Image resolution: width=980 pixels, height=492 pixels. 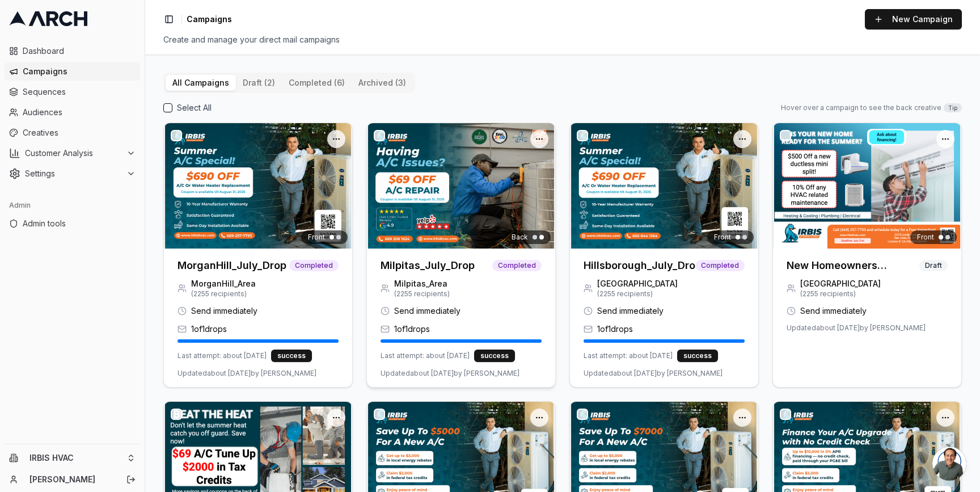 What do you see at coordinates (953, 108) in the screenshot?
I see `span: Tip` at bounding box center [953, 108].